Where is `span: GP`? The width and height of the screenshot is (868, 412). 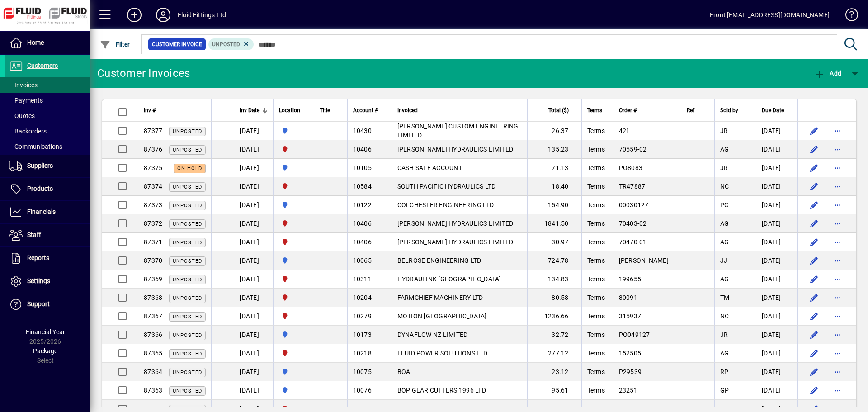 span: GP is located at coordinates (725, 390).